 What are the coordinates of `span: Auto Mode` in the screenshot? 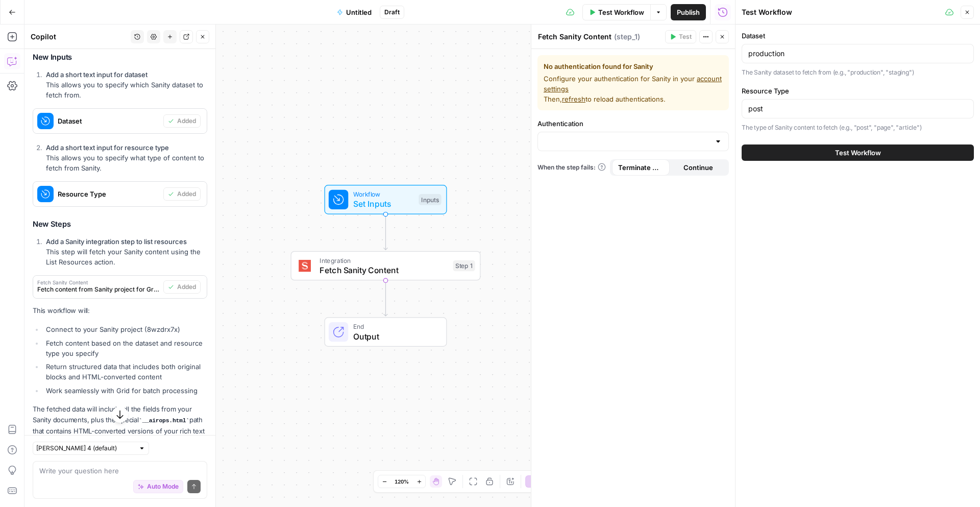 It's located at (163, 486).